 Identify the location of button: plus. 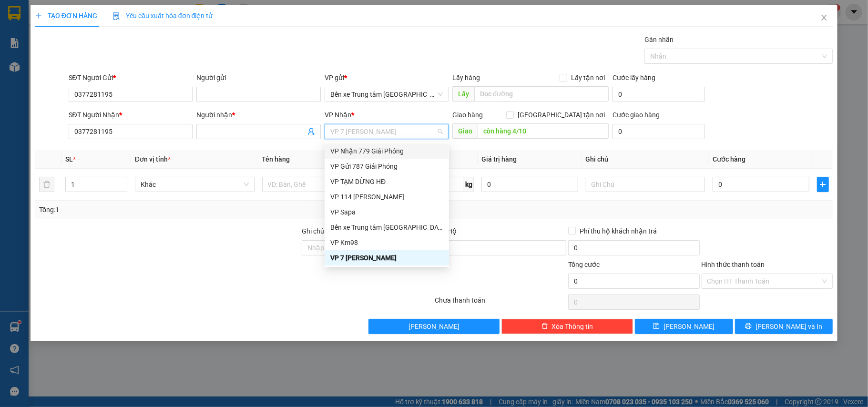
(824, 184).